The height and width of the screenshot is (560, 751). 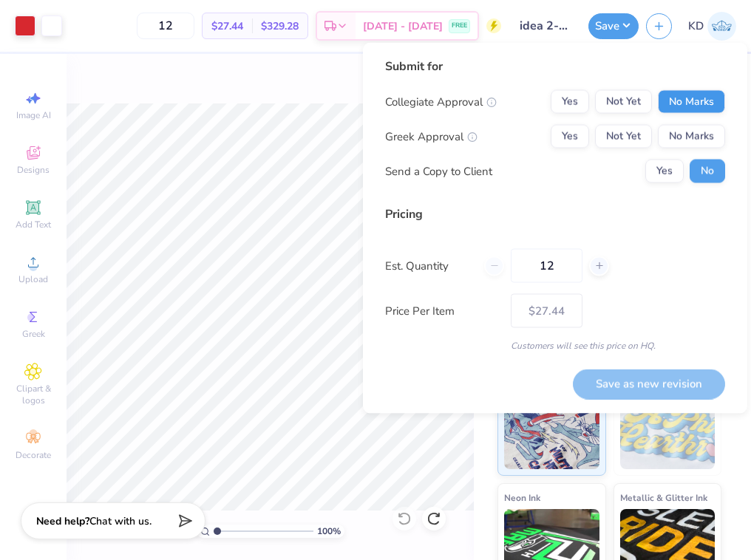 I want to click on button: Save, so click(x=613, y=26).